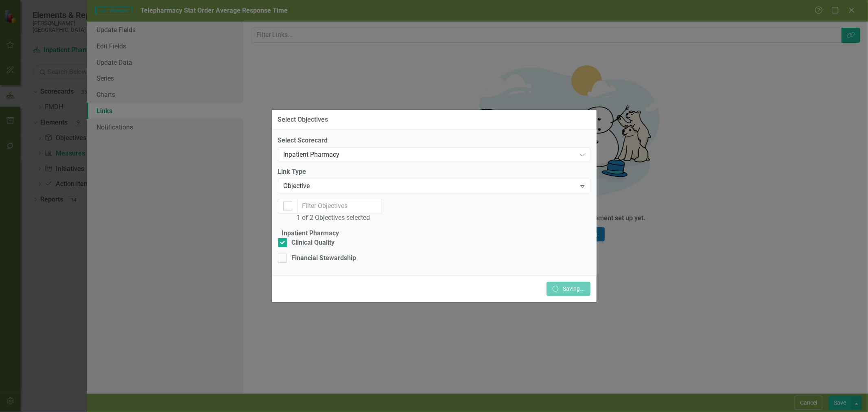  I want to click on button: Saving..., so click(568, 289).